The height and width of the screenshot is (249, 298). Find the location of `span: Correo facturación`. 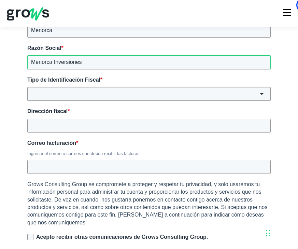

span: Correo facturación is located at coordinates (51, 143).